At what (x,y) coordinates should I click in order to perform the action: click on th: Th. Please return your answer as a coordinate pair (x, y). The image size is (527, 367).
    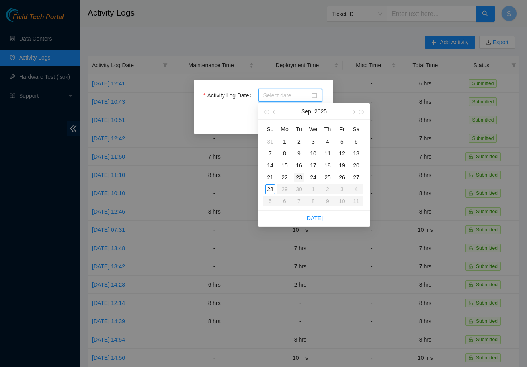
    Looking at the image, I should click on (328, 129).